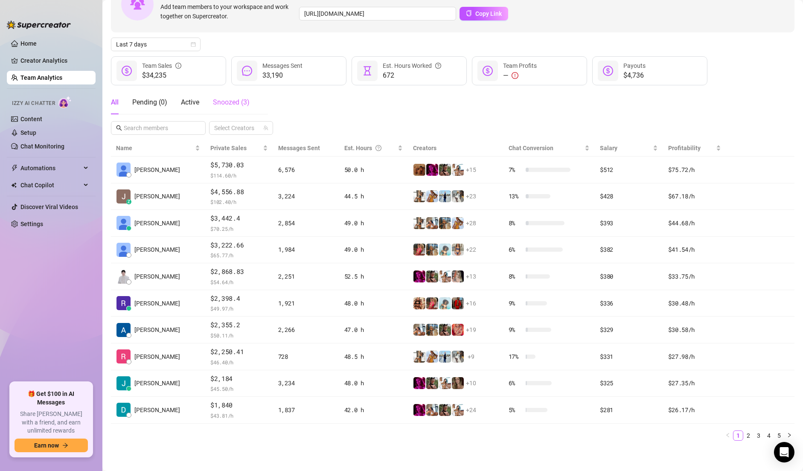 The height and width of the screenshot is (471, 803). Describe the element at coordinates (695, 223) in the screenshot. I see `div: $44.68 /h` at that location.